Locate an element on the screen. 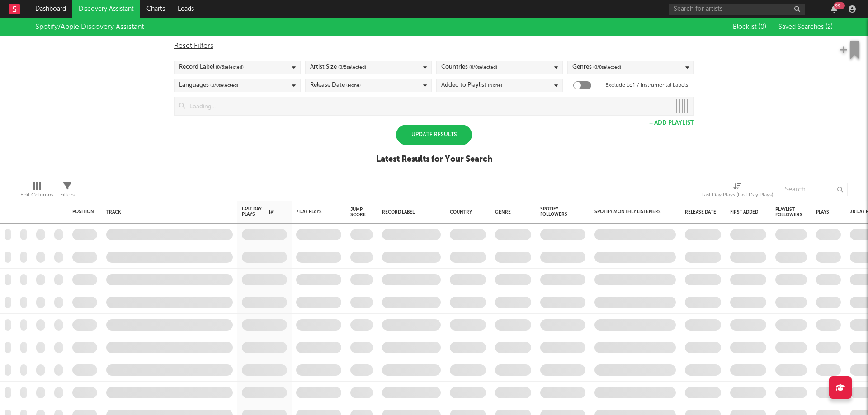 The width and height of the screenshot is (868, 415). div: Reset Filters is located at coordinates (434, 46).